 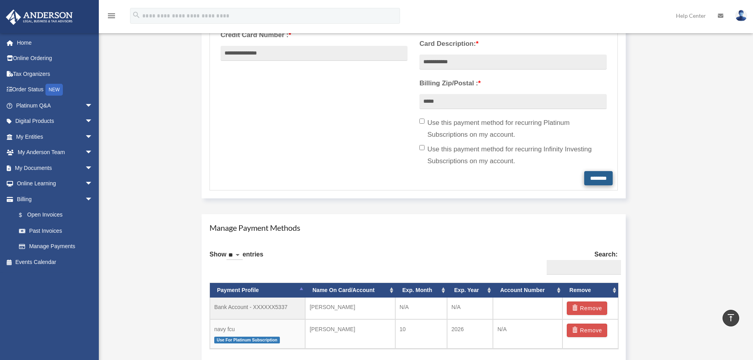 What do you see at coordinates (257, 308) in the screenshot?
I see `td: Bank Account - XXXXXX5337` at bounding box center [257, 308].